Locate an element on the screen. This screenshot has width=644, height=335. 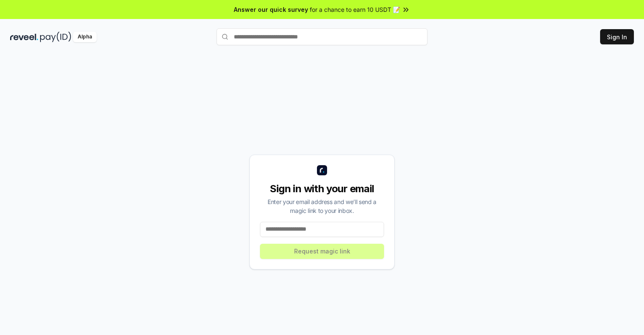
img: pay_id is located at coordinates (56, 37).